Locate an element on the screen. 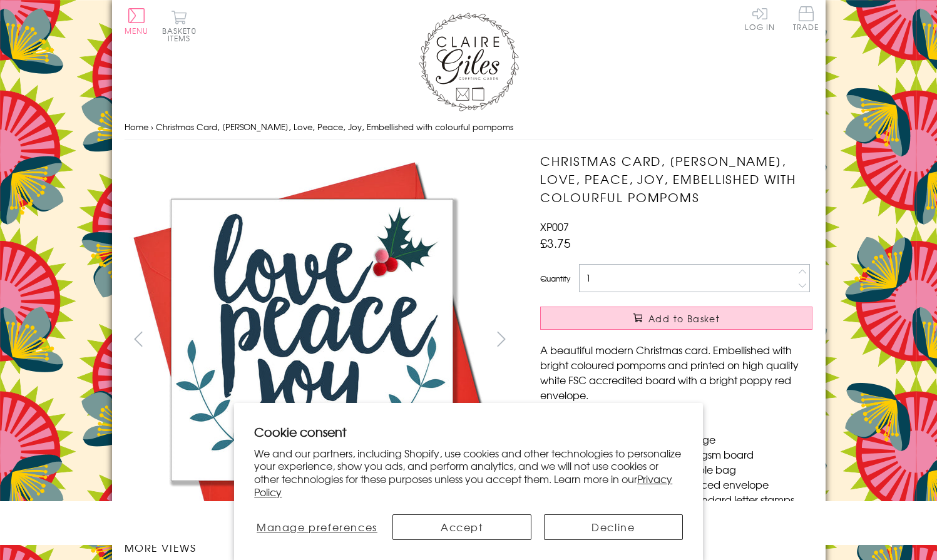  button: Menu is located at coordinates (137, 21).